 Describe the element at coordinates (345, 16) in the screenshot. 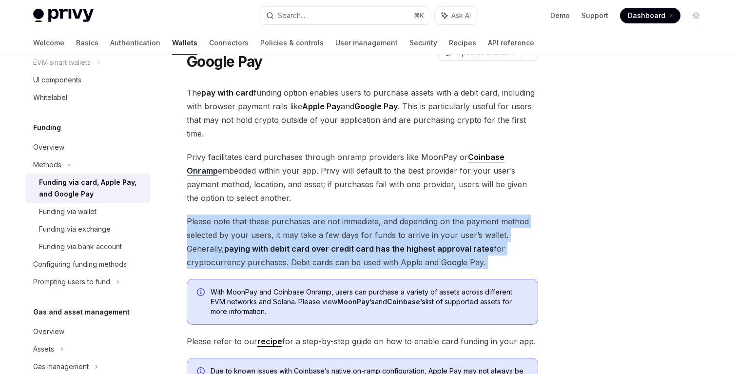

I see `button: Search...⌘K` at that location.